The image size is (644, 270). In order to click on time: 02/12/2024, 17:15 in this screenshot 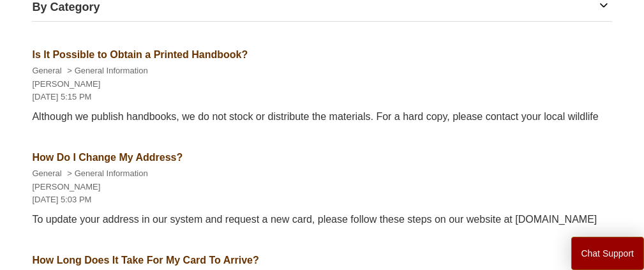, I will do `click(61, 96)`.